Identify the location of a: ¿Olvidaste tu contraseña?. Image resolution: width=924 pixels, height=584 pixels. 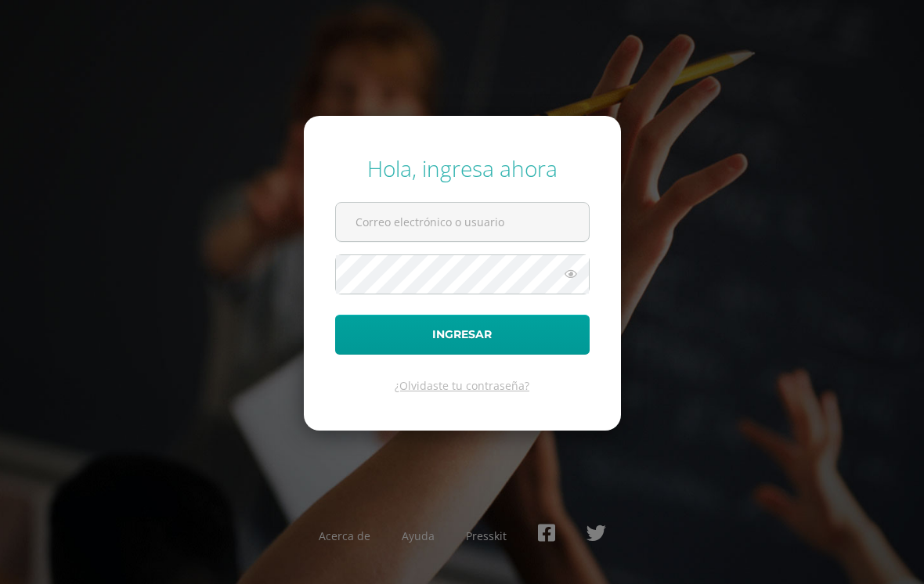
(462, 385).